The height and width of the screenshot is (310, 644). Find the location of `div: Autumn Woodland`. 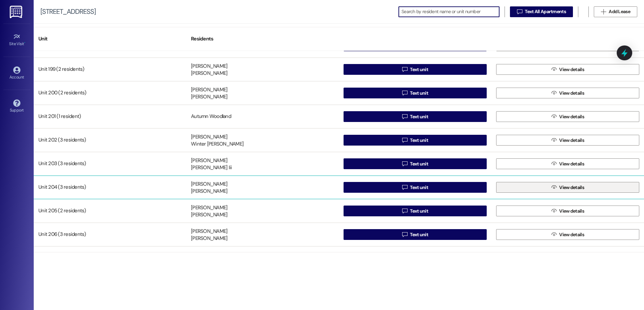

div: Autumn Woodland is located at coordinates (211, 117).